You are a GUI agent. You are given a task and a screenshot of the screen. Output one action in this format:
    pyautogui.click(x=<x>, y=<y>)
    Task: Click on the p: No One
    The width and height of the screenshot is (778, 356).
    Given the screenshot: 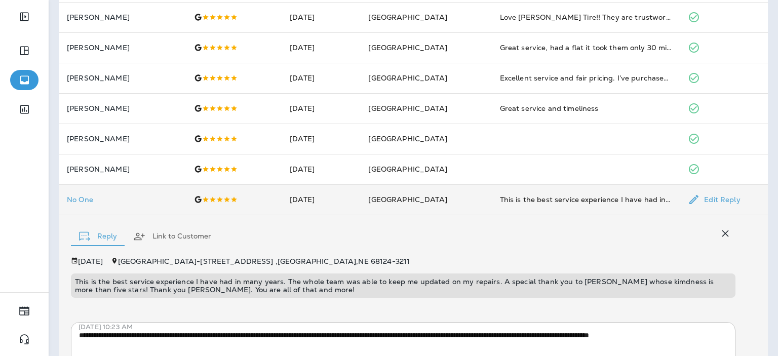 What is the action you would take?
    pyautogui.click(x=122, y=200)
    